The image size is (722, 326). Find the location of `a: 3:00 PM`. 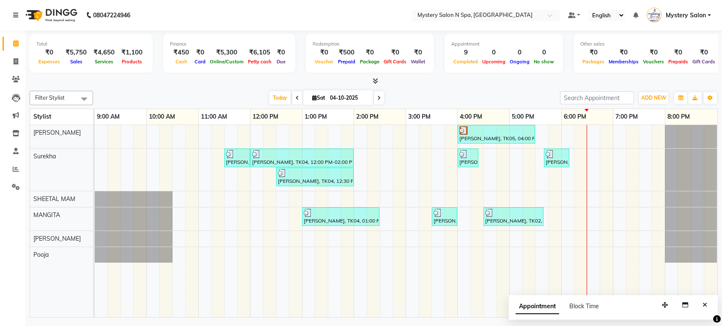

a: 3:00 PM is located at coordinates (419, 117).